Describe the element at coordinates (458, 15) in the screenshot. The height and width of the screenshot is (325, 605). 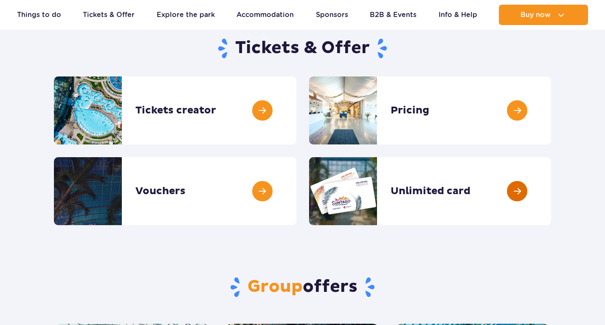
I see `a: Info & Help` at that location.